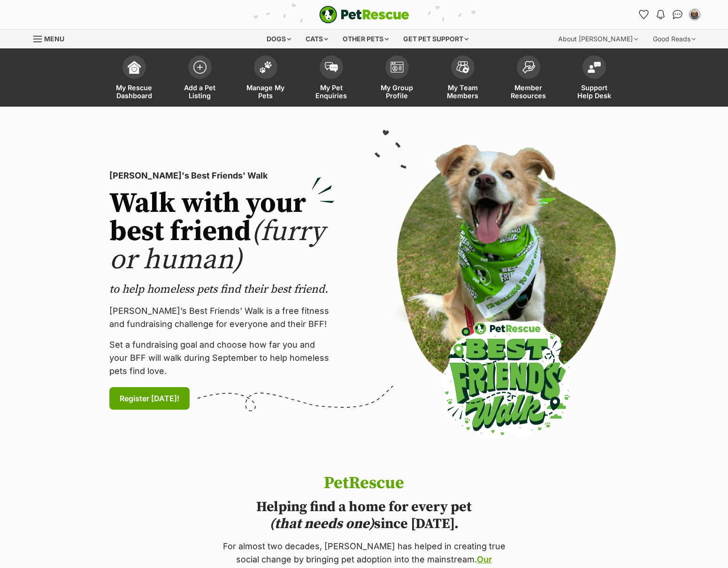 The width and height of the screenshot is (728, 568). I want to click on a: Menu, so click(52, 38).